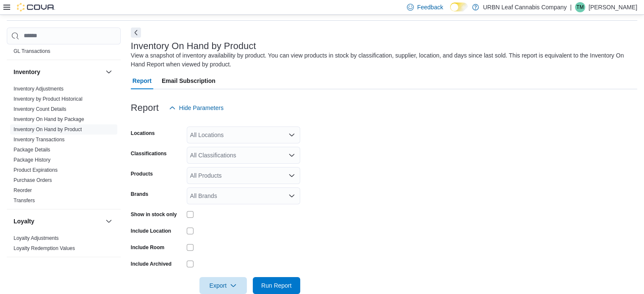  I want to click on span: Reorder, so click(22, 190).